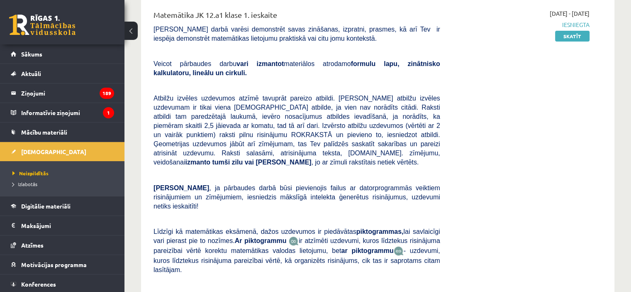 Image resolution: width=631 pixels, height=292 pixels. What do you see at coordinates (297, 236) in the screenshot?
I see `span: Līdzīgi kā matemātikas eksāmenā, dažos uzdevumos ir piedāvātas lai savlaicīgi vari pierast pie to...` at bounding box center [297, 236].